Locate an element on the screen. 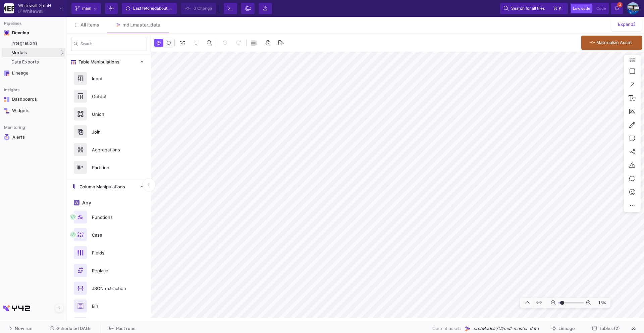 The width and height of the screenshot is (644, 333). div: Input is located at coordinates (111, 79).